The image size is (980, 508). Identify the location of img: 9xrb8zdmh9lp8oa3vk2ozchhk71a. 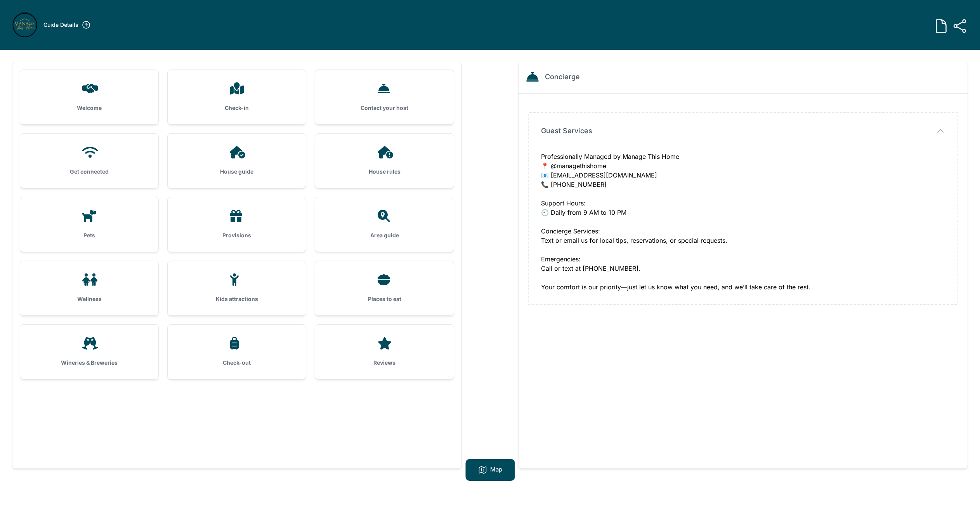
(25, 25).